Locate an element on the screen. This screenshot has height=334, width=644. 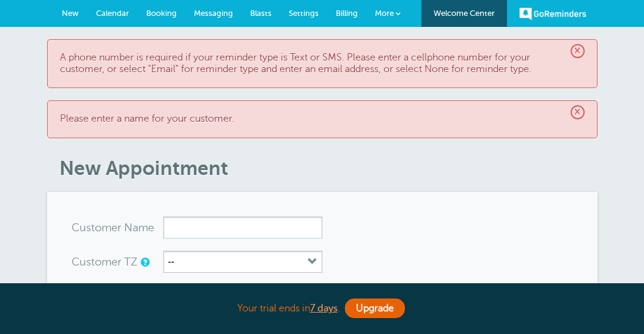
a: Use this if the customer is in a different timezone than you are. It sets a local timezone for th... is located at coordinates (144, 262).